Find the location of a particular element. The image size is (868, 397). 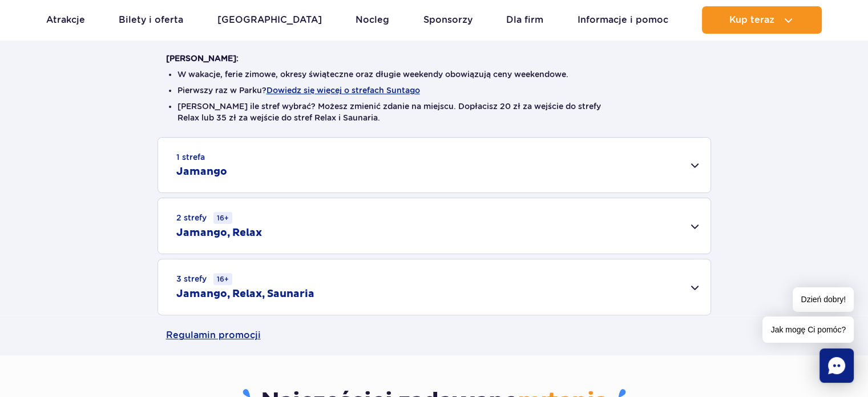

a: Bilety i oferta is located at coordinates (151, 20).